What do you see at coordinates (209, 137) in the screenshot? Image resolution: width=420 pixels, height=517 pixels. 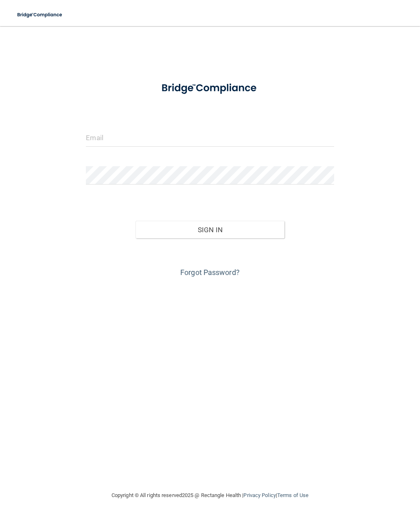 I see `input: Email` at bounding box center [209, 137].